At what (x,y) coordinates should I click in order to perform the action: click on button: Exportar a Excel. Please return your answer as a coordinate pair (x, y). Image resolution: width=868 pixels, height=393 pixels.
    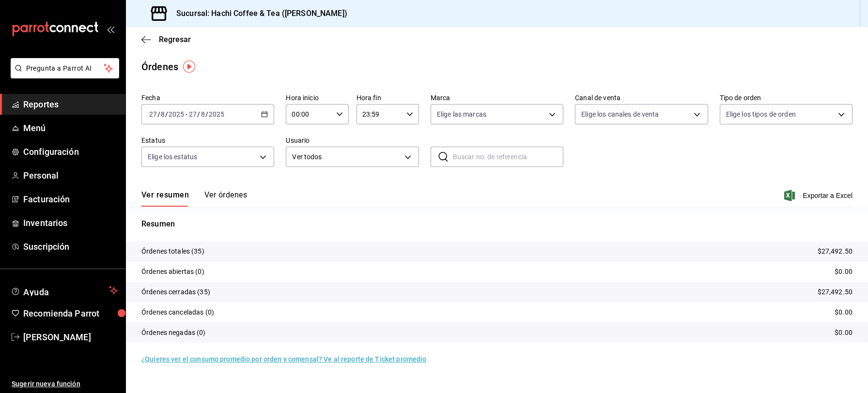
    Looking at the image, I should click on (819, 196).